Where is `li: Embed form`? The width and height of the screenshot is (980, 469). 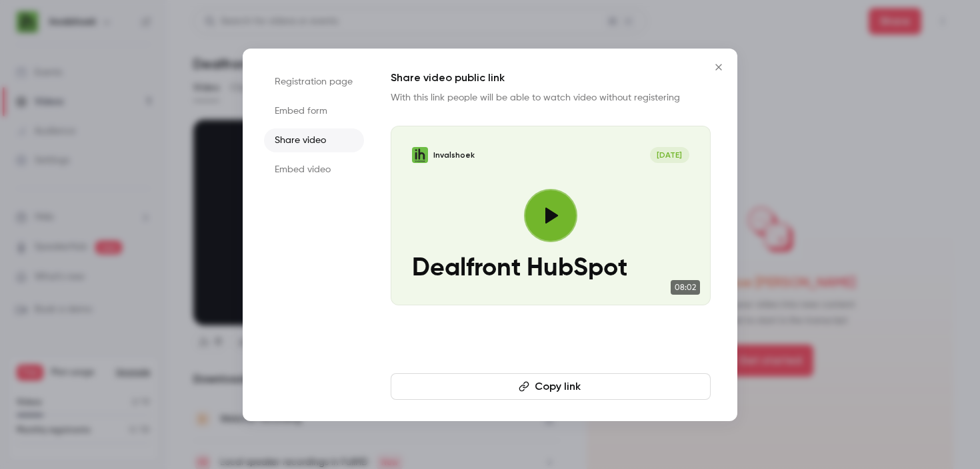 li: Embed form is located at coordinates (314, 112).